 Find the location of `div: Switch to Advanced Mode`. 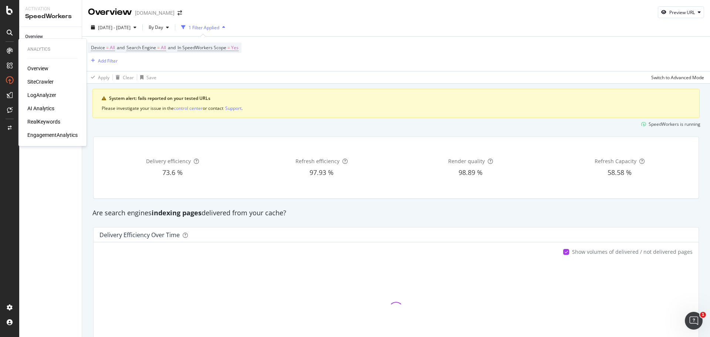

div: Switch to Advanced Mode is located at coordinates (677, 77).